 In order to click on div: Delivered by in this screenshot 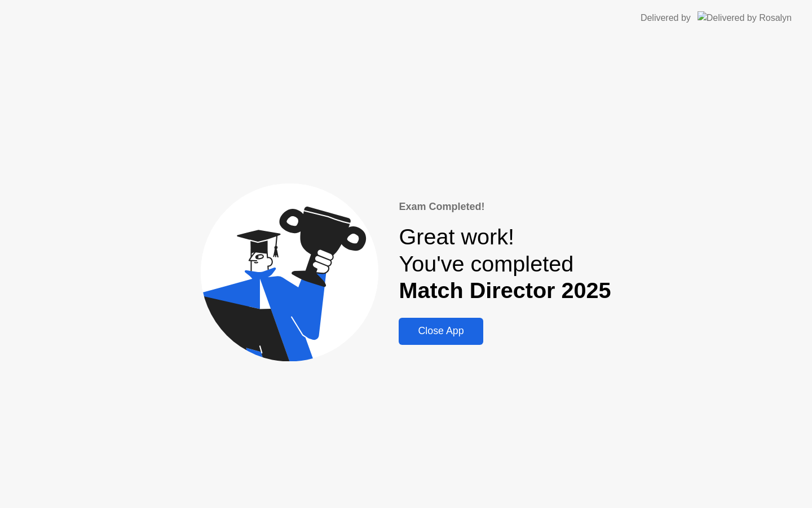, I will do `click(665, 18)`.